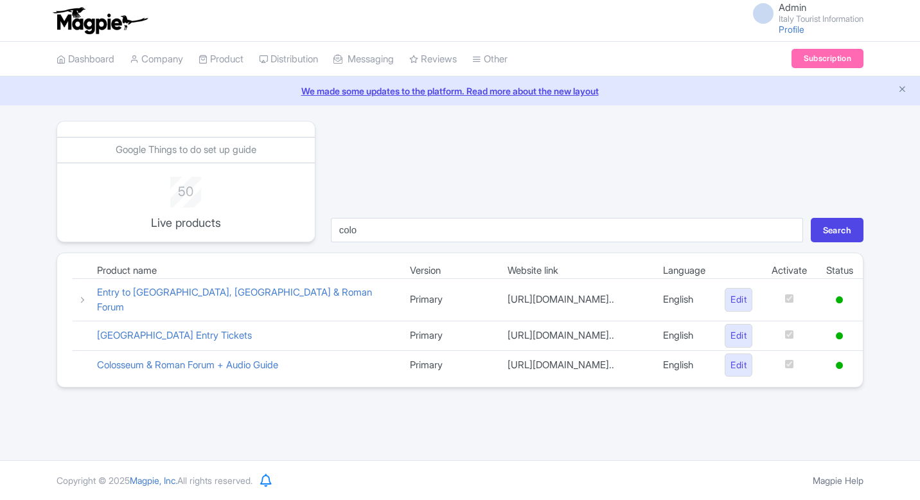 The image size is (920, 500). What do you see at coordinates (827, 58) in the screenshot?
I see `a: Subscription` at bounding box center [827, 58].